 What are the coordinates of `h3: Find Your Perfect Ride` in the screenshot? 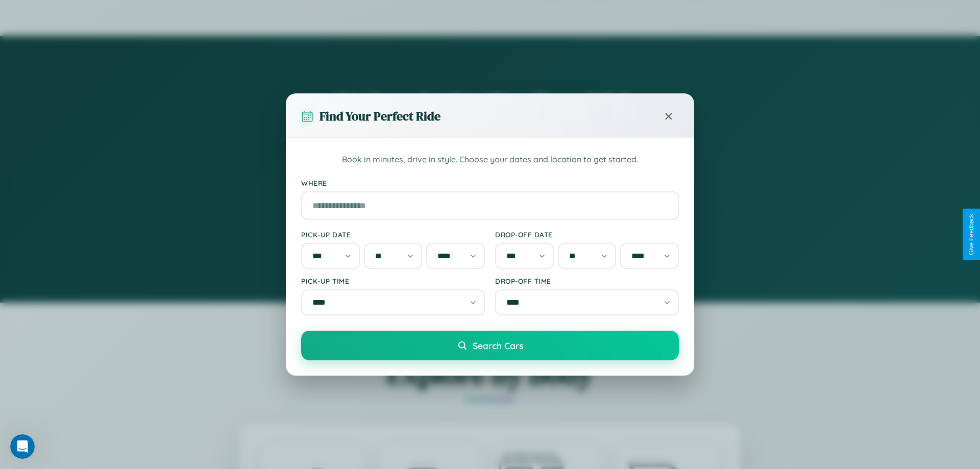 It's located at (380, 116).